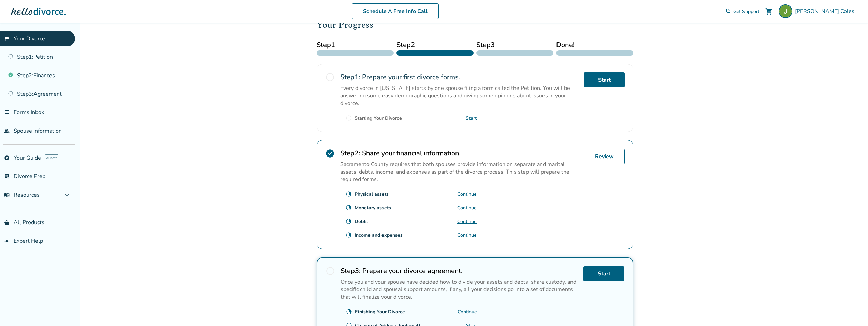 The width and height of the screenshot is (868, 326). What do you see at coordinates (6, 176) in the screenshot?
I see `span: list_alt_check` at bounding box center [6, 176].